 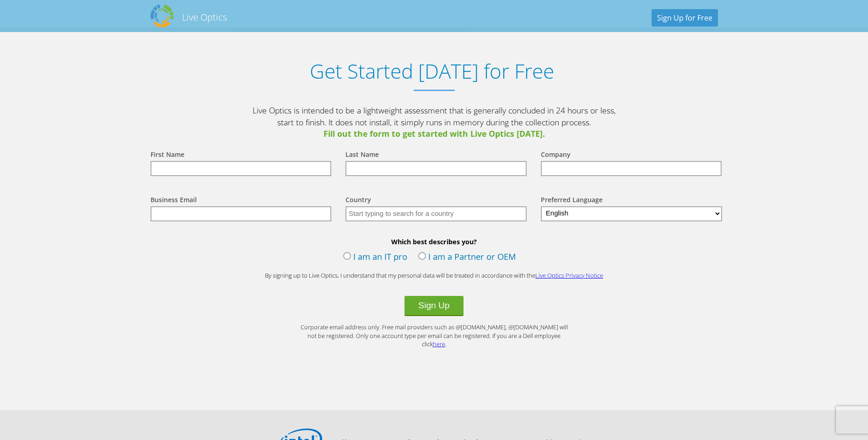 What do you see at coordinates (467, 258) in the screenshot?
I see `label: I am a Partner or OEM` at bounding box center [467, 258].